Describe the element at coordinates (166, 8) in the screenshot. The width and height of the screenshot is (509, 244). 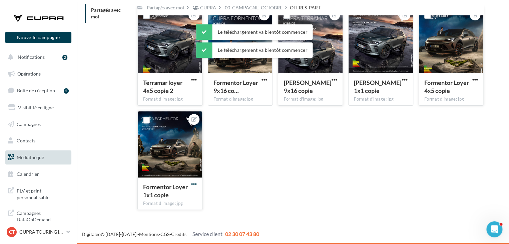
I see `div: Partagés avec moi` at that location.